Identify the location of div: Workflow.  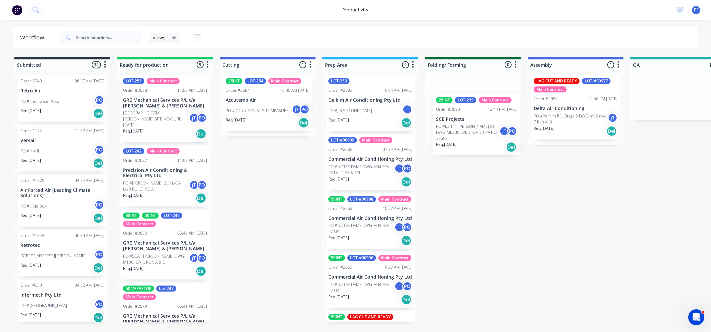
(34, 38).